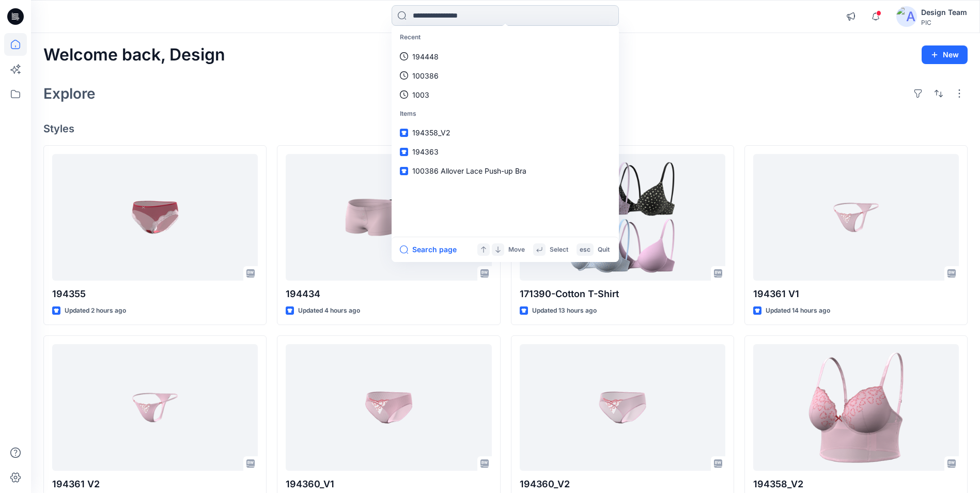 Image resolution: width=980 pixels, height=493 pixels. What do you see at coordinates (155, 407) in the screenshot?
I see `a: 194361 V2` at bounding box center [155, 407].